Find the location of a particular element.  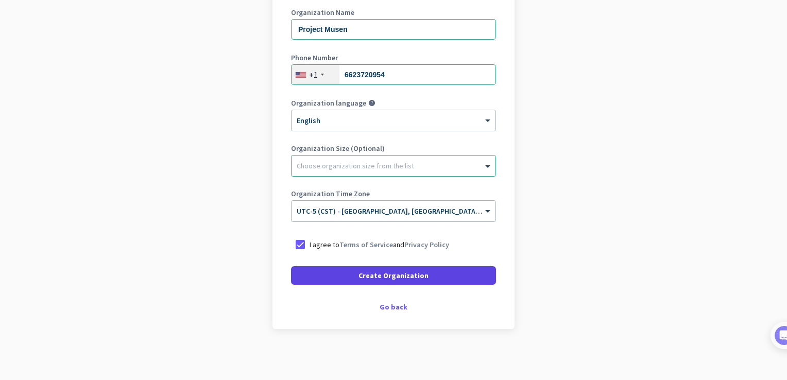

label: Organization language is located at coordinates (329, 103).